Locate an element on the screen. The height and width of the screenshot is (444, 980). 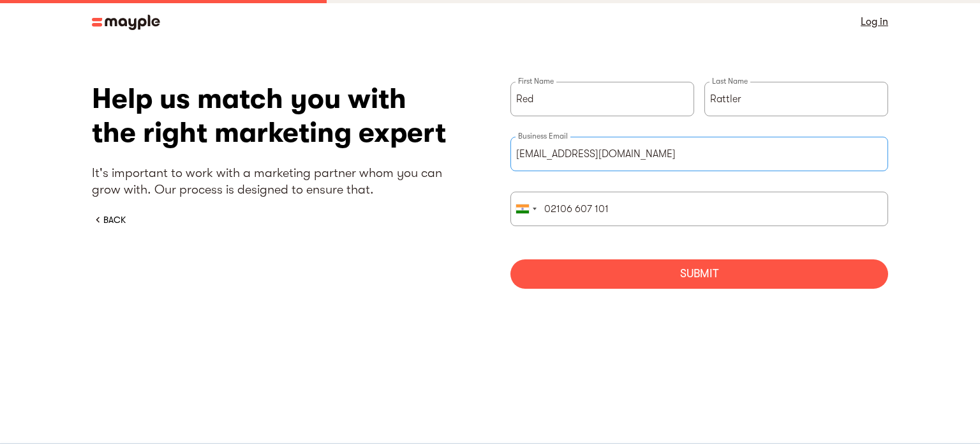
a: Log in is located at coordinates (874, 22).